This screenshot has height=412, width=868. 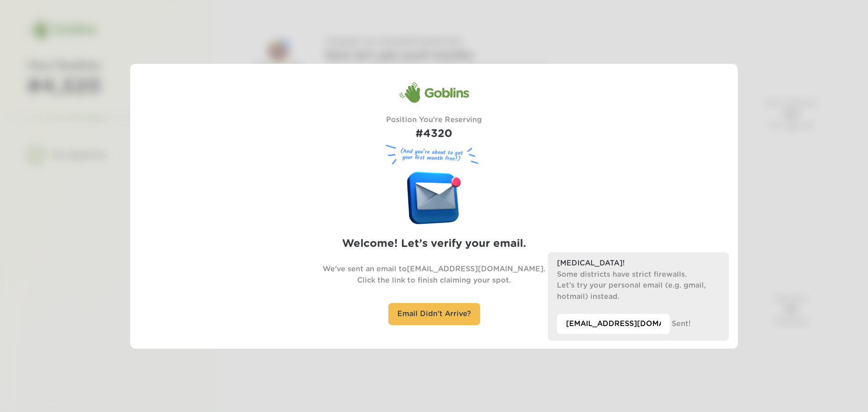 I want to click on input: Your personal email, so click(x=614, y=324).